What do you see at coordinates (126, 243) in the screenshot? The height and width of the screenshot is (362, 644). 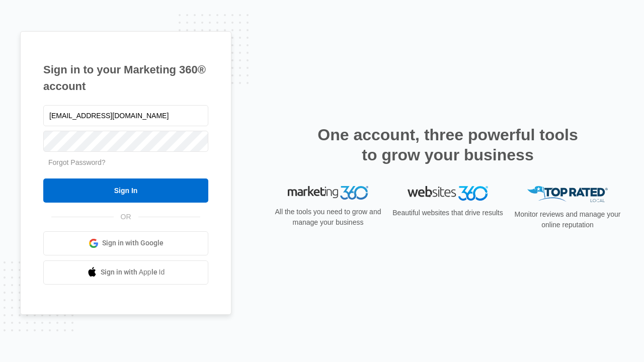 I see `a: Sign in with Google` at bounding box center [126, 243].